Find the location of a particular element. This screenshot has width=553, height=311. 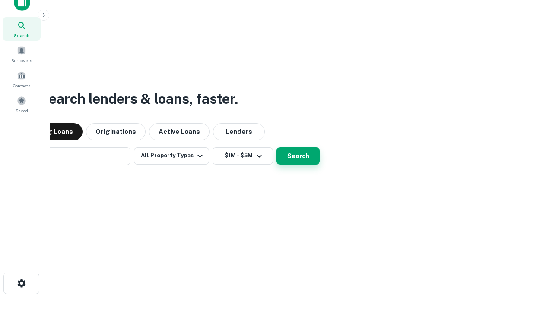

button: All Property Types is located at coordinates (171, 156).